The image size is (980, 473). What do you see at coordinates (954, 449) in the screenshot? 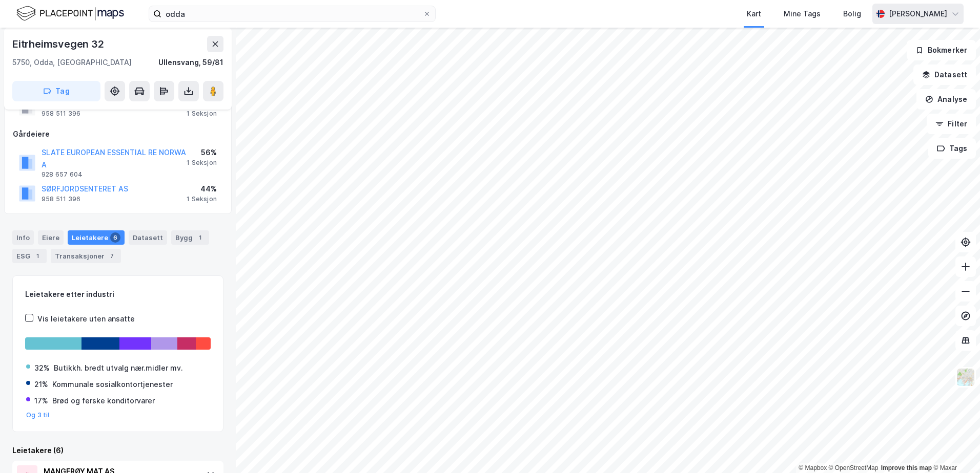
I see `div: Kontrollprogram for chat` at bounding box center [954, 449].